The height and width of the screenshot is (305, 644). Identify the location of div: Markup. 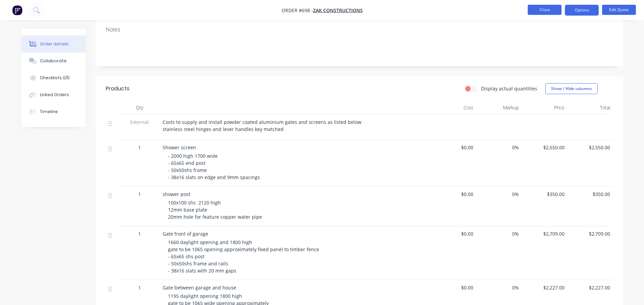
(499, 107).